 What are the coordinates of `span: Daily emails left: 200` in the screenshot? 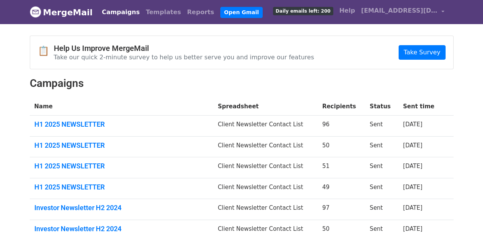 It's located at (303, 11).